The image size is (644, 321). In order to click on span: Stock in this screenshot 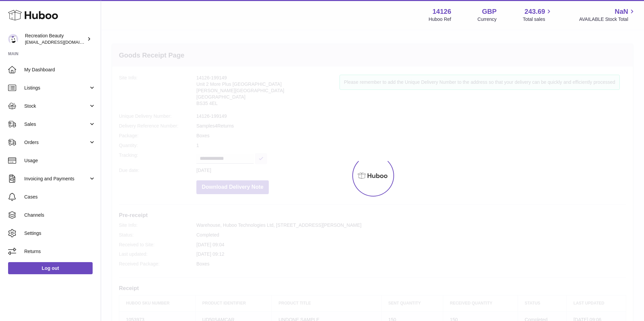, I will do `click(56, 106)`.